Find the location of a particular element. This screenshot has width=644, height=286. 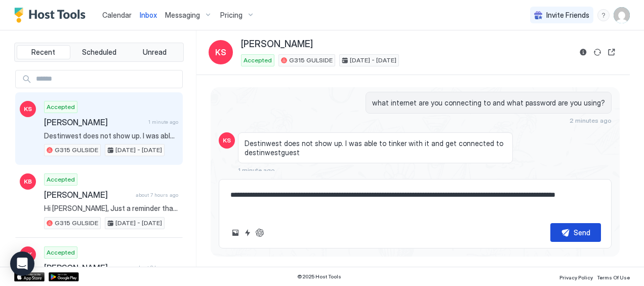

span: about 7 hours ago is located at coordinates (157, 195).